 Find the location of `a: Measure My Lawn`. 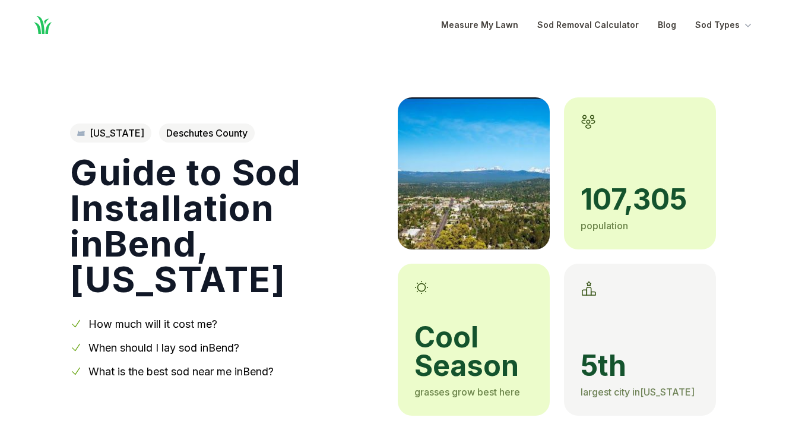

a: Measure My Lawn is located at coordinates (480, 25).